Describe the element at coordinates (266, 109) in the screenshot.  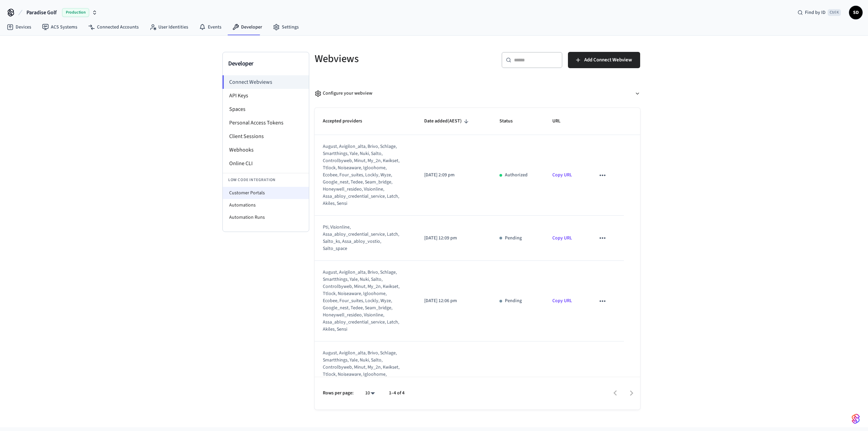
I see `li: Spaces` at that location.